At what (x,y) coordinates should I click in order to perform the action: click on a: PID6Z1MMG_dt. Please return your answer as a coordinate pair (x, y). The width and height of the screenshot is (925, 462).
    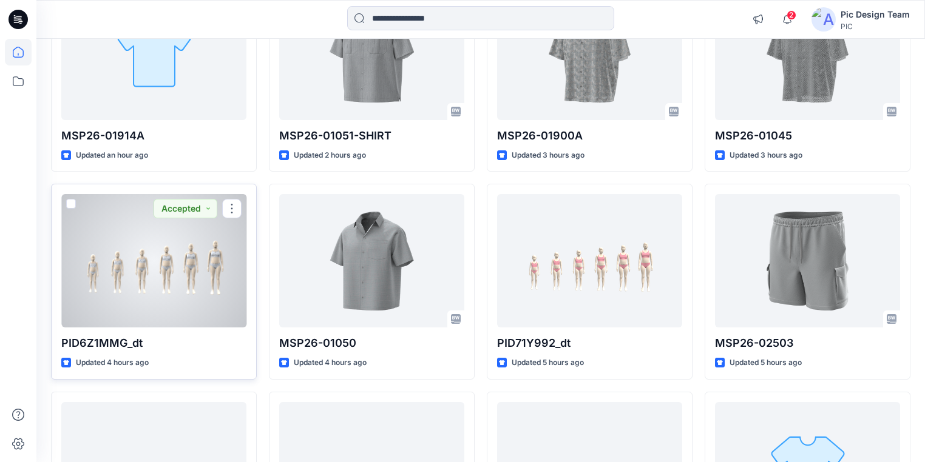
    Looking at the image, I should click on (154, 261).